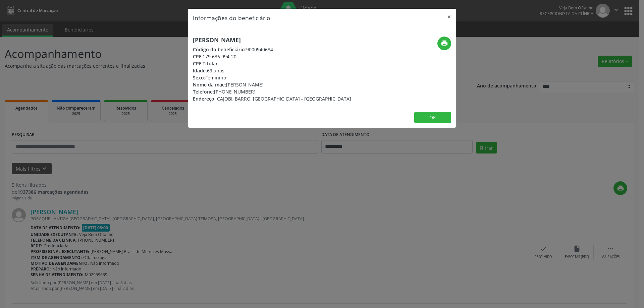 Image resolution: width=644 pixels, height=308 pixels. Describe the element at coordinates (231, 18) in the screenshot. I see `h5: Informações do beneficiário` at that location.